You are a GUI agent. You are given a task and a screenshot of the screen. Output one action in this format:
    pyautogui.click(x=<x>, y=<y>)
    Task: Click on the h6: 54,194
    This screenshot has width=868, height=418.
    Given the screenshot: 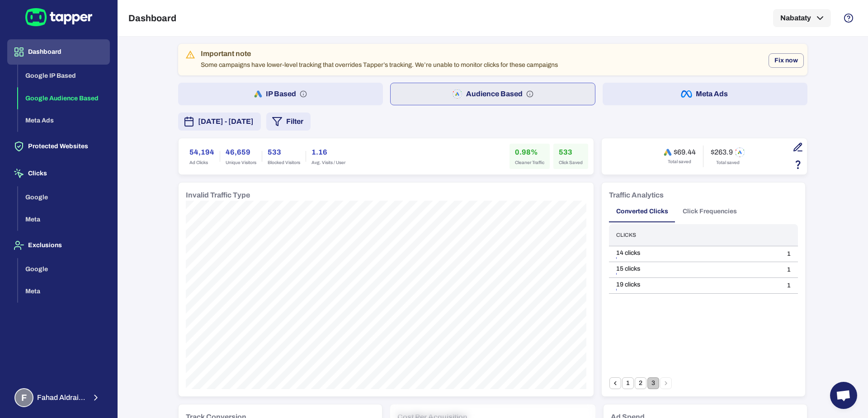 What is the action you would take?
    pyautogui.click(x=202, y=152)
    